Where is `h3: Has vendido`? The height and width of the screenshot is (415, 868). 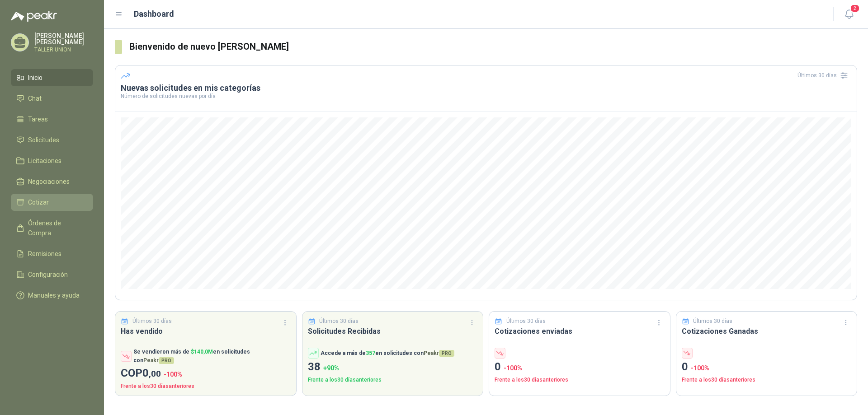
h3: Has vendido is located at coordinates (206, 331).